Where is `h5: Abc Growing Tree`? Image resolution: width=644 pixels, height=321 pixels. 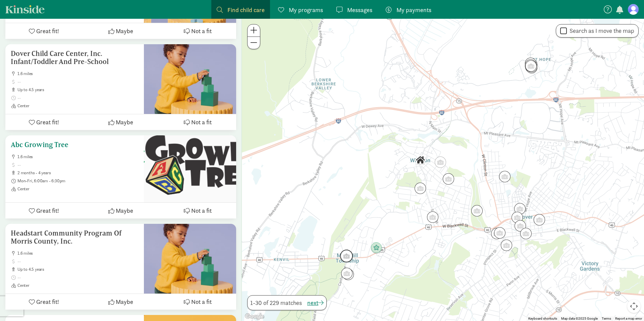 h5: Abc Growing Tree is located at coordinates (75, 145).